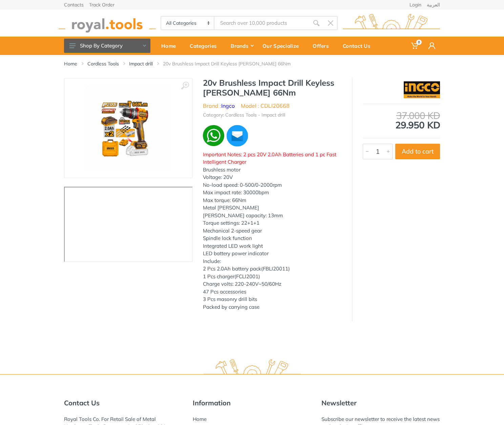 Image resolution: width=504 pixels, height=425 pixels. Describe the element at coordinates (214, 136) in the screenshot. I see `img: wa.webp` at that location.